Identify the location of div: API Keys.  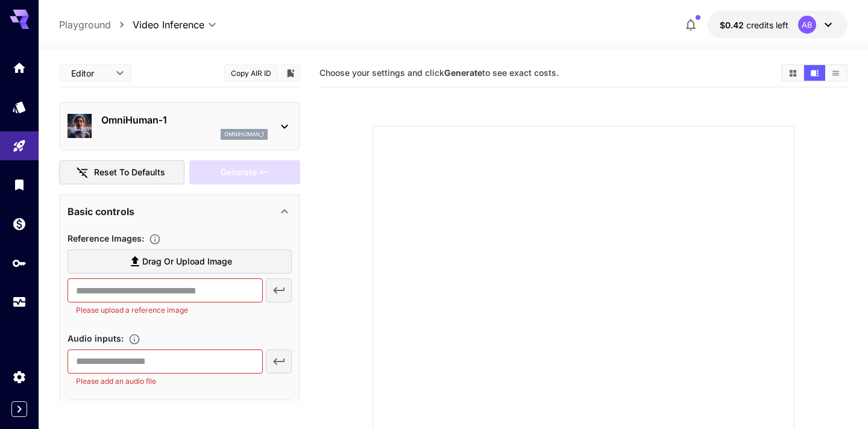
(19, 263).